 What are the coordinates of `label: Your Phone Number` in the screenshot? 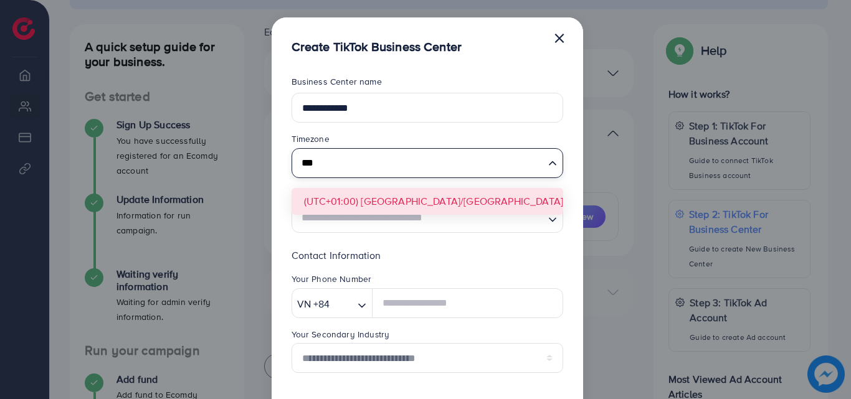 It's located at (331, 279).